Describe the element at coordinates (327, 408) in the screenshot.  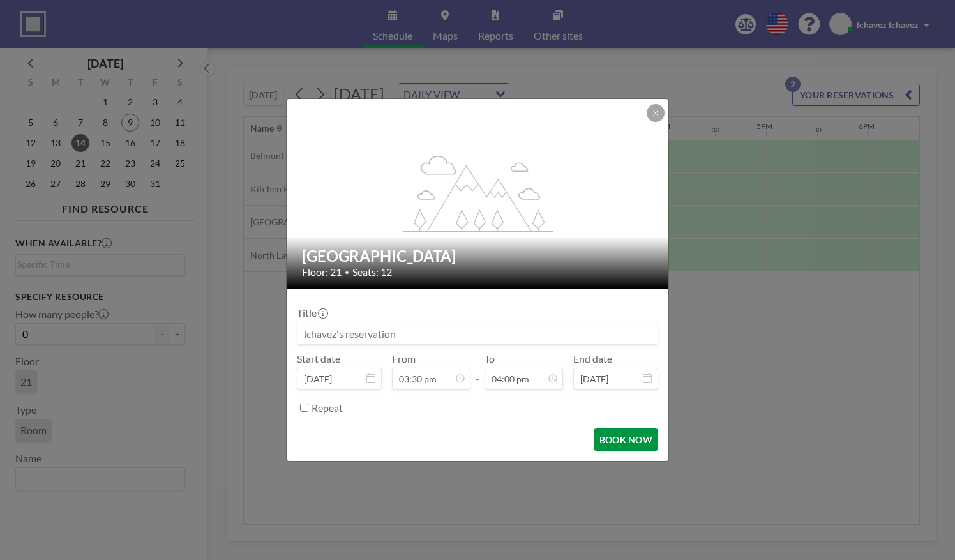
I see `label: Repeat` at that location.